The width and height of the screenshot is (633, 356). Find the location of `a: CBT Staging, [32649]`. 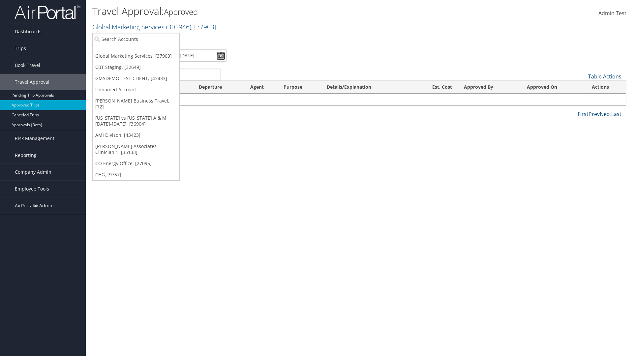

a: CBT Staging, [32649] is located at coordinates (136, 67).